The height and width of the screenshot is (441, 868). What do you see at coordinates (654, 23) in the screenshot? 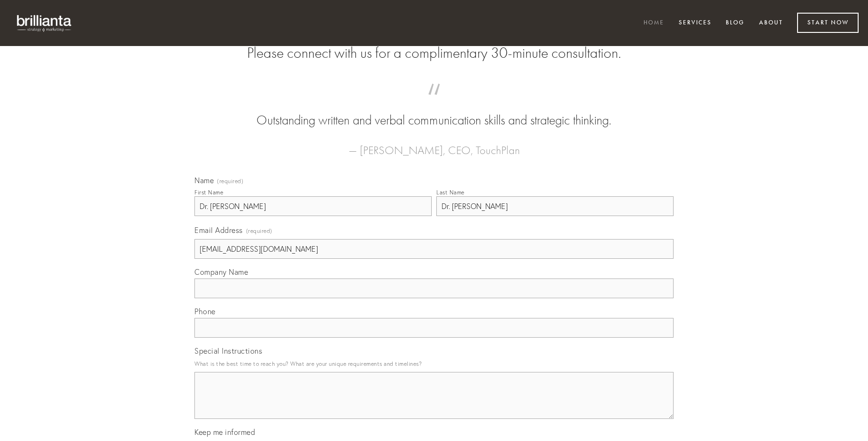
I see `a: Home` at bounding box center [654, 23].